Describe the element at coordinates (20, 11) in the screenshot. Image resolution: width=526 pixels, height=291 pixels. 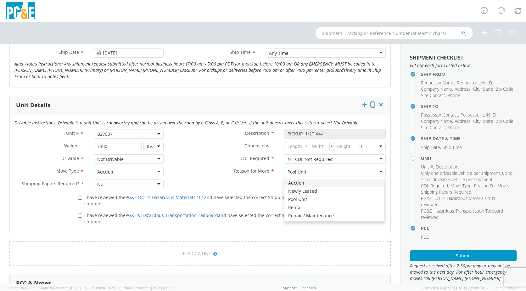
I see `img: pge-logo-06675f144f4cfa6a6814.png` at that location.